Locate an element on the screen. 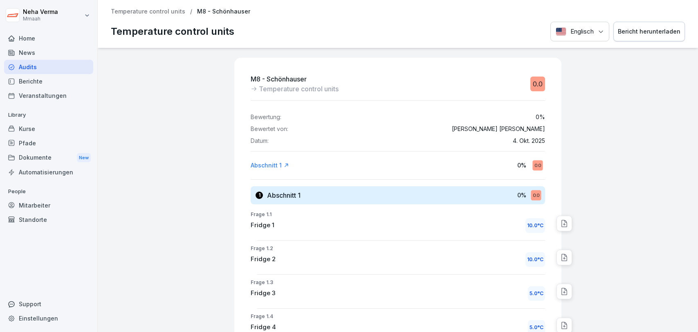 This screenshot has height=332, width=698. div: News is located at coordinates (49, 52).